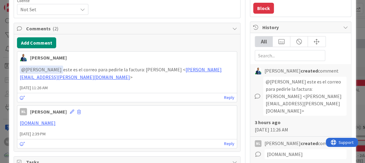 Image resolution: width=365 pixels, height=163 pixels. What do you see at coordinates (268, 123) in the screenshot?
I see `b: 3 hours ago` at bounding box center [268, 123].